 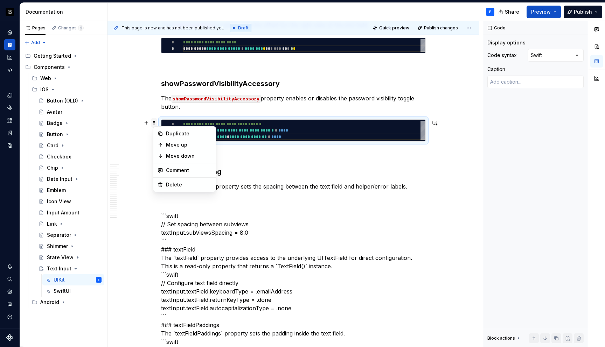 I want to click on button: Notifications, so click(x=10, y=267).